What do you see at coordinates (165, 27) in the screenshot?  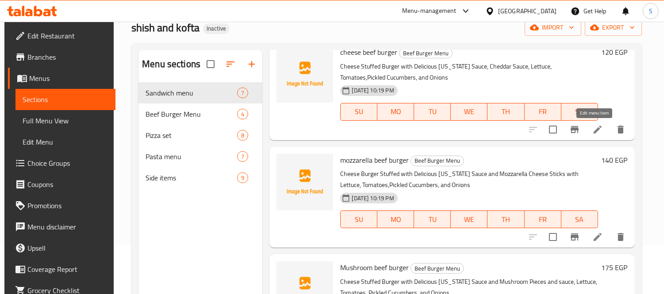 I see `span: shish and kofta` at bounding box center [165, 27].